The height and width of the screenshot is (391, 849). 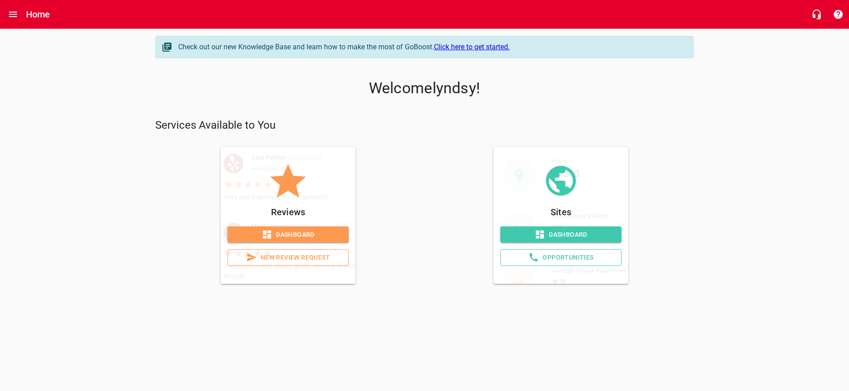 What do you see at coordinates (561, 212) in the screenshot?
I see `p: Sites` at bounding box center [561, 212].